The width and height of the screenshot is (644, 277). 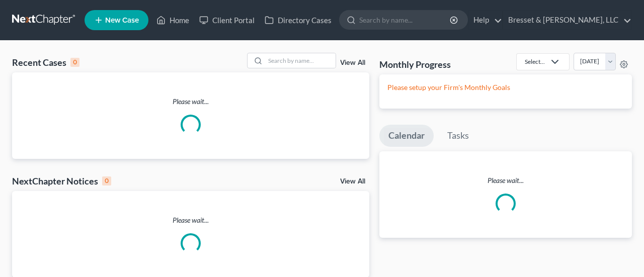 What do you see at coordinates (415, 64) in the screenshot?
I see `h3: Monthly Progress` at bounding box center [415, 64].